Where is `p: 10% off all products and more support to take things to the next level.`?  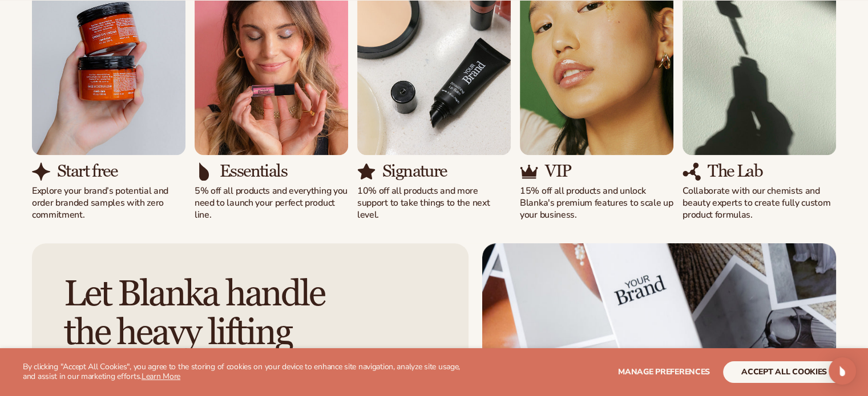 p: 10% off all products and more support to take things to the next level. is located at coordinates (434, 203).